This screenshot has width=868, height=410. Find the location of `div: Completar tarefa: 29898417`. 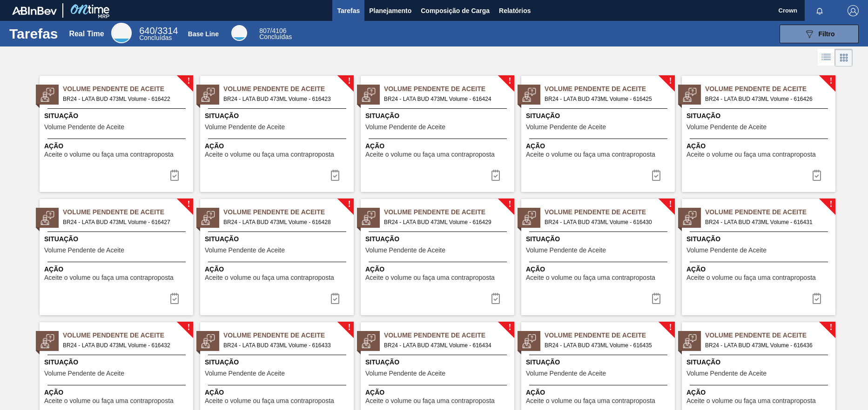

div: Completar tarefa: 29898417 is located at coordinates (817, 299).